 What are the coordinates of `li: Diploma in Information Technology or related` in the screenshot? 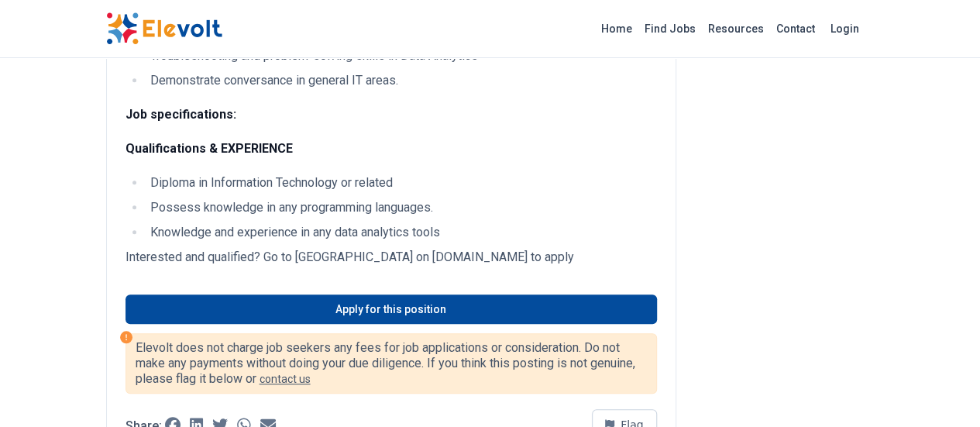 It's located at (401, 183).